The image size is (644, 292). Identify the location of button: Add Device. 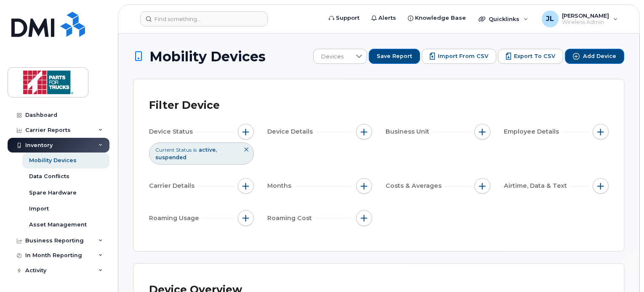
(594, 56).